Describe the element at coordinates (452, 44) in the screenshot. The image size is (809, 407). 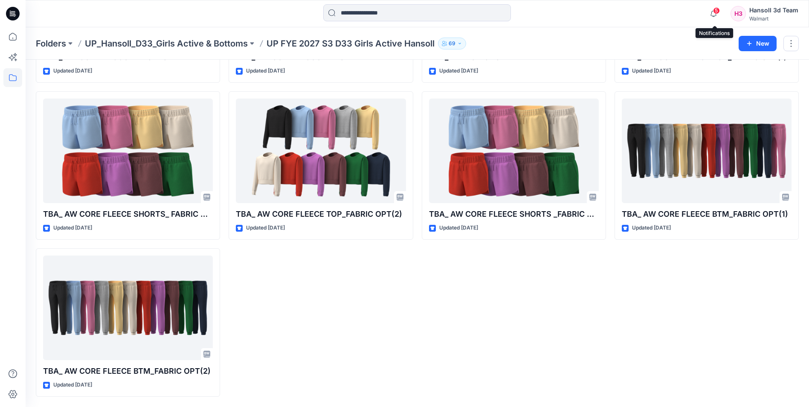
I see `button: 69` at that location.